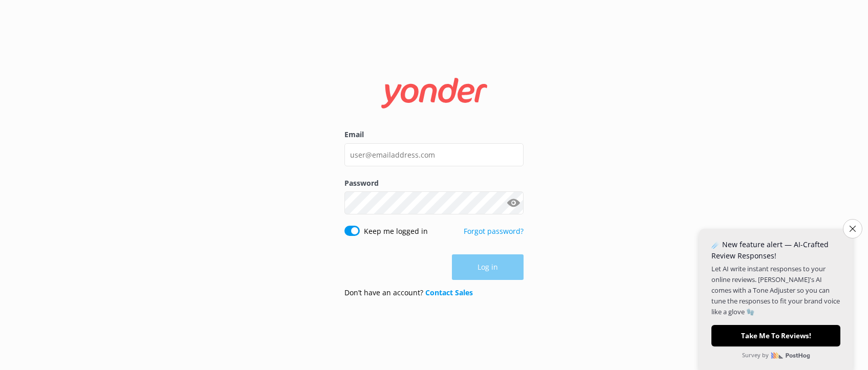  Describe the element at coordinates (434, 134) in the screenshot. I see `label: Email` at that location.